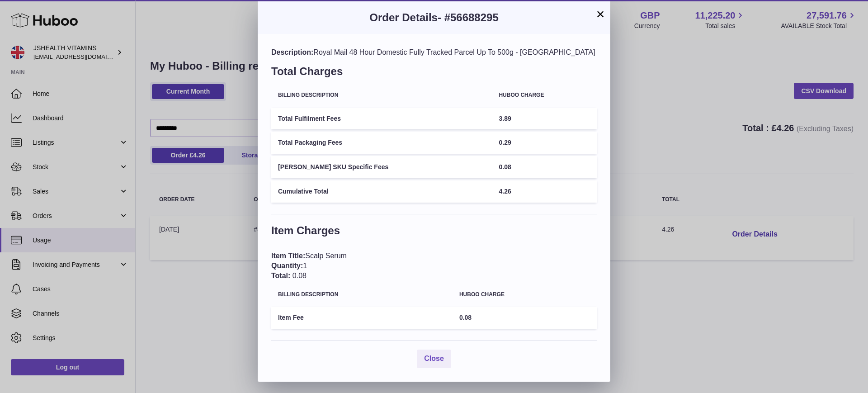 The width and height of the screenshot is (868, 393). Describe the element at coordinates (505, 119) in the screenshot. I see `span: 3.89` at that location.